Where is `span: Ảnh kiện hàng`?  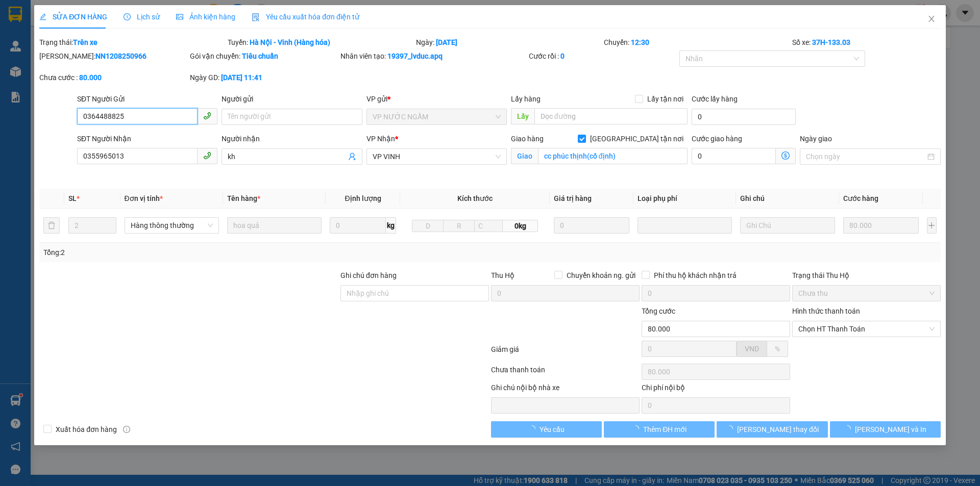
span: Ảnh kiện hàng is located at coordinates (205, 17).